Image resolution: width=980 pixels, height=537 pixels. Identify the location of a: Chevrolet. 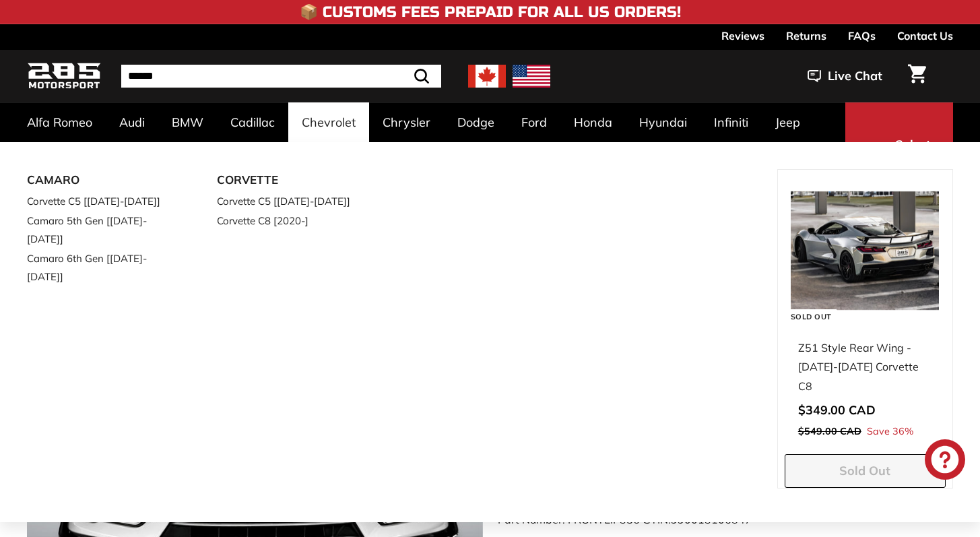
(329, 122).